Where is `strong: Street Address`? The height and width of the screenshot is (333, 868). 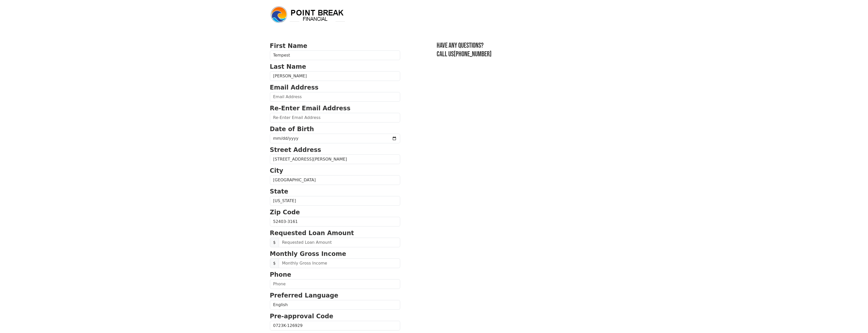 strong: Street Address is located at coordinates (295, 150).